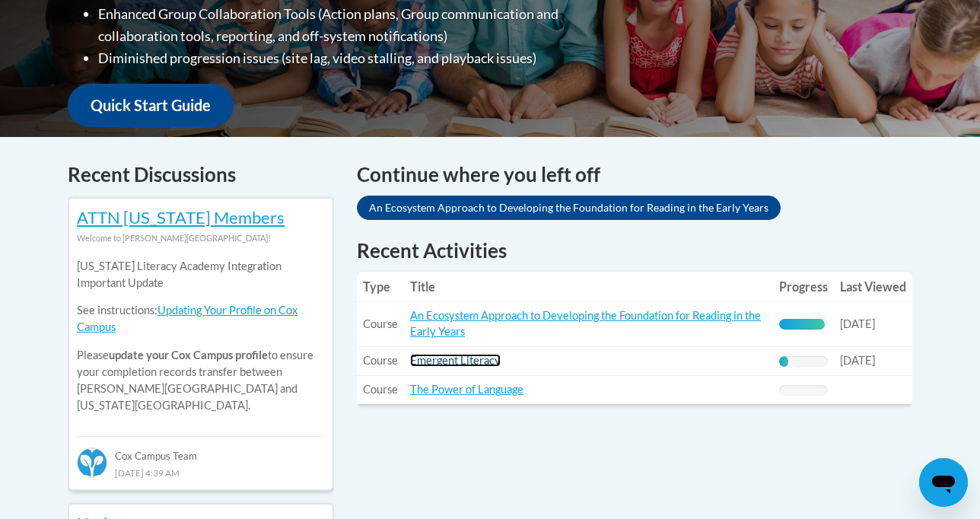 Image resolution: width=980 pixels, height=519 pixels. What do you see at coordinates (455, 360) in the screenshot?
I see `a: Emergent Literacy` at bounding box center [455, 360].